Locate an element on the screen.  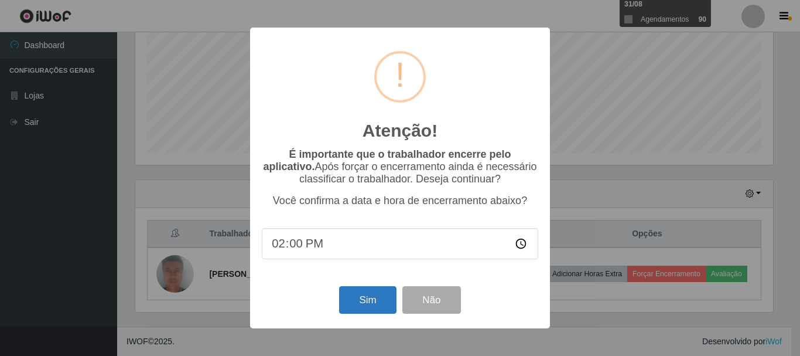
button: Sim is located at coordinates (367, 299).